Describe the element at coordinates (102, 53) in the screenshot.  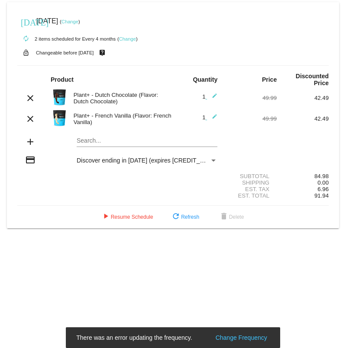
I see `mat-icon: live_help` at that location.